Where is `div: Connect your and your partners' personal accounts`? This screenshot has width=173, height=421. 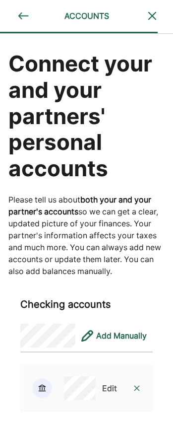 div: Connect your and your partners' personal accounts is located at coordinates (86, 116).